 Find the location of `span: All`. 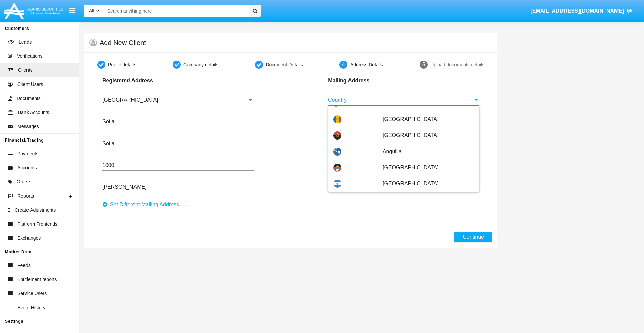

span: All is located at coordinates (92, 11).